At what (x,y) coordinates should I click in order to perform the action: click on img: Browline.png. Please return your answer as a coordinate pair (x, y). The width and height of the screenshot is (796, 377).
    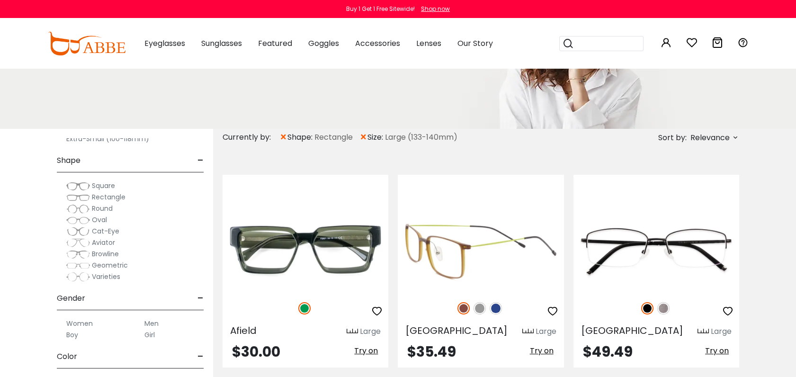
    Looking at the image, I should click on (78, 254).